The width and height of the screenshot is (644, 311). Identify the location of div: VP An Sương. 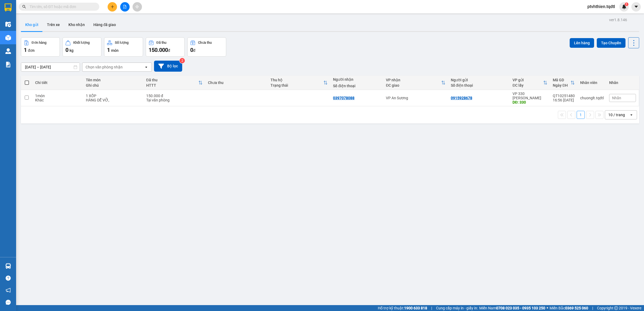
(416, 98).